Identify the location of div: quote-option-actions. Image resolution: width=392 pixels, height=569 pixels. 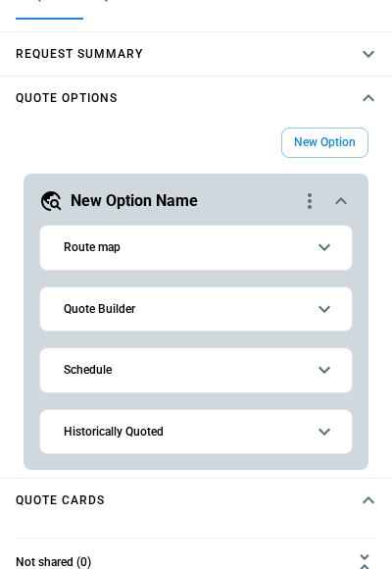
(310, 201).